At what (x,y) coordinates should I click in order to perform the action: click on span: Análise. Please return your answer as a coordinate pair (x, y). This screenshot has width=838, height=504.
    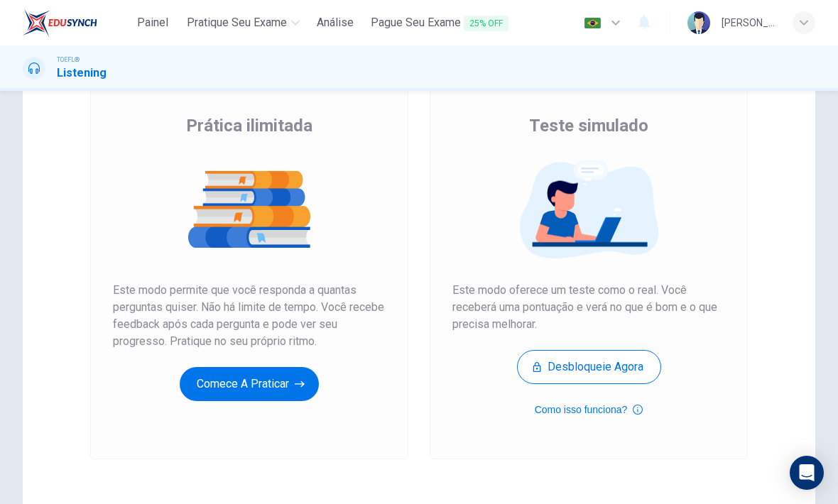
    Looking at the image, I should click on (335, 23).